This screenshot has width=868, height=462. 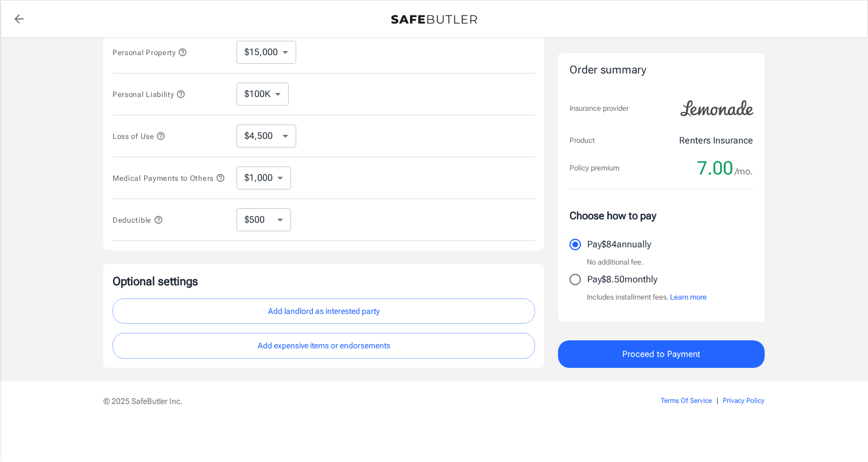 I want to click on p: Includes installment fees., so click(x=646, y=298).